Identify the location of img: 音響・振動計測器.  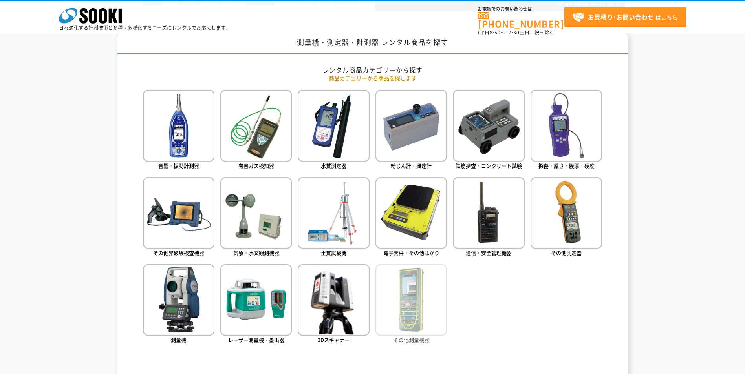
(179, 126).